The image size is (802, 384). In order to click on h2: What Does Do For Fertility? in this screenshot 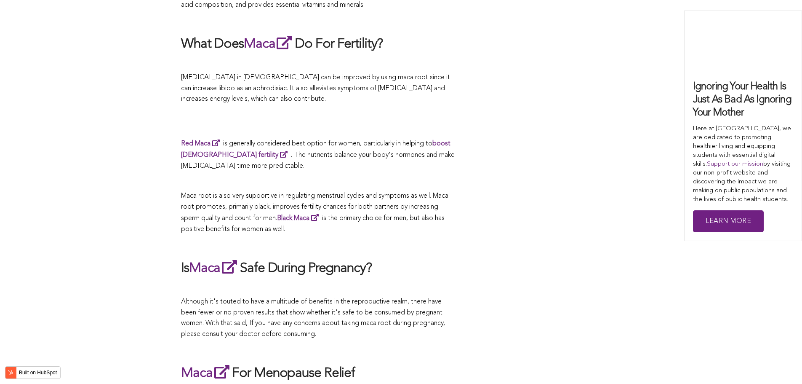, I will do `click(318, 44)`.